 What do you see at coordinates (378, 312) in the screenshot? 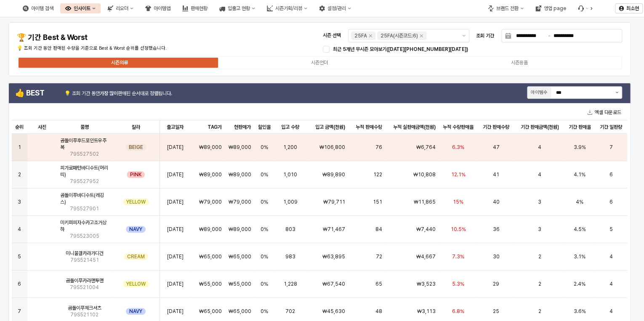
I see `span: 48` at bounding box center [378, 312].